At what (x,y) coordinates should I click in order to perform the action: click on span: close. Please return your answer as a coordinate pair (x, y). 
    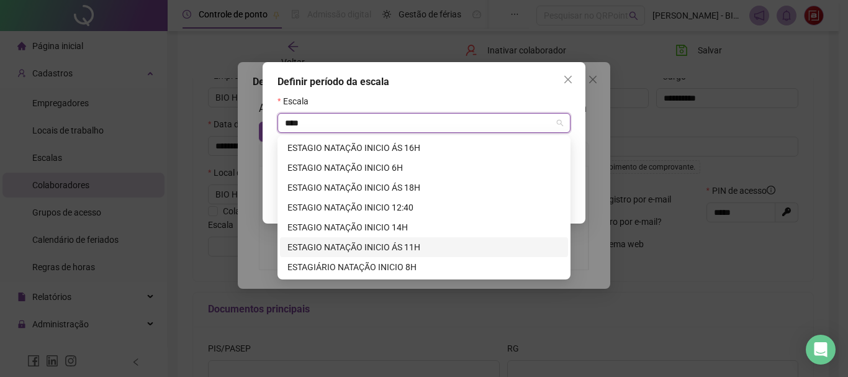
    Looking at the image, I should click on (568, 79).